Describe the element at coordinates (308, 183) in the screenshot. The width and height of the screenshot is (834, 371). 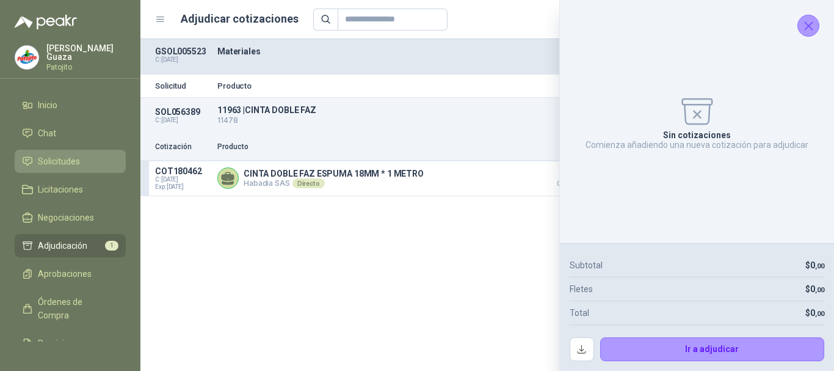
I see `div: Directo` at that location.